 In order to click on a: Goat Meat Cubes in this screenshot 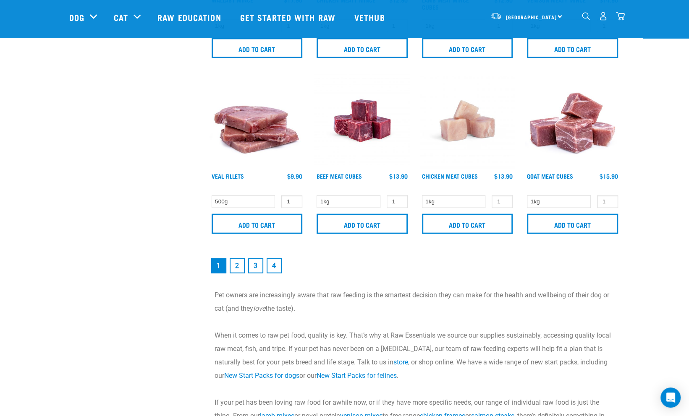, I will do `click(550, 176)`.